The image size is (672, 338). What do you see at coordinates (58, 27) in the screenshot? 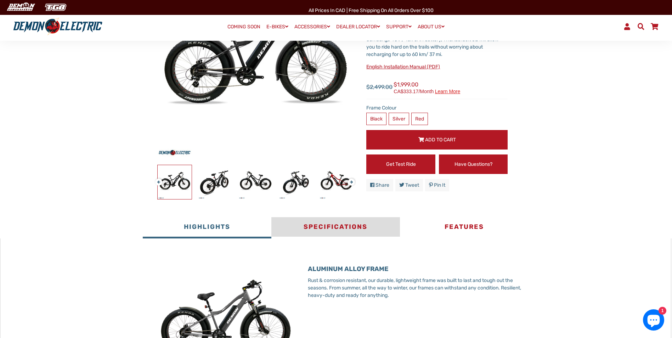
I see `img: Demon Electric logo` at bounding box center [58, 27].